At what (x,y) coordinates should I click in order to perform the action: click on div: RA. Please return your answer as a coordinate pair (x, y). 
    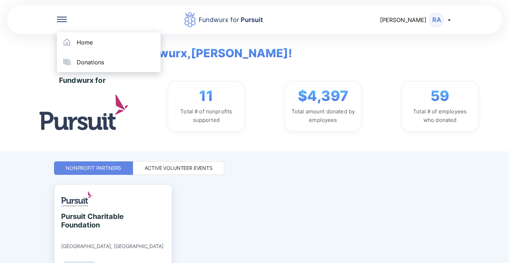
    Looking at the image, I should click on (436, 20).